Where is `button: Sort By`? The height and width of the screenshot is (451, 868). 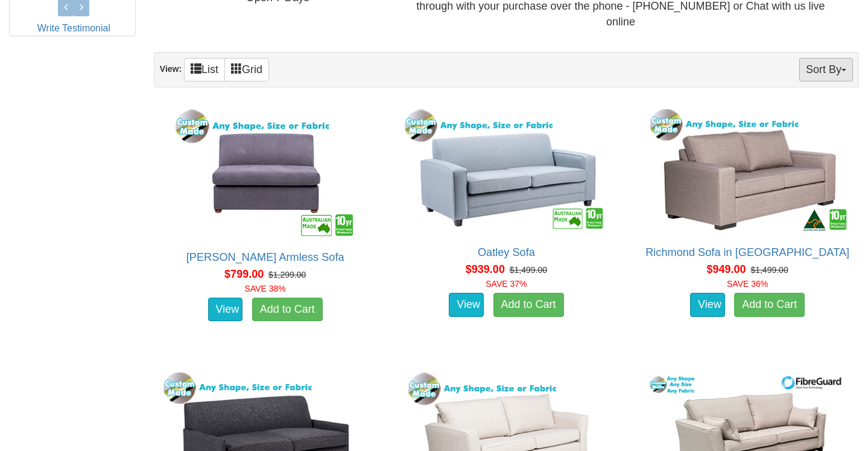 button: Sort By is located at coordinates (826, 69).